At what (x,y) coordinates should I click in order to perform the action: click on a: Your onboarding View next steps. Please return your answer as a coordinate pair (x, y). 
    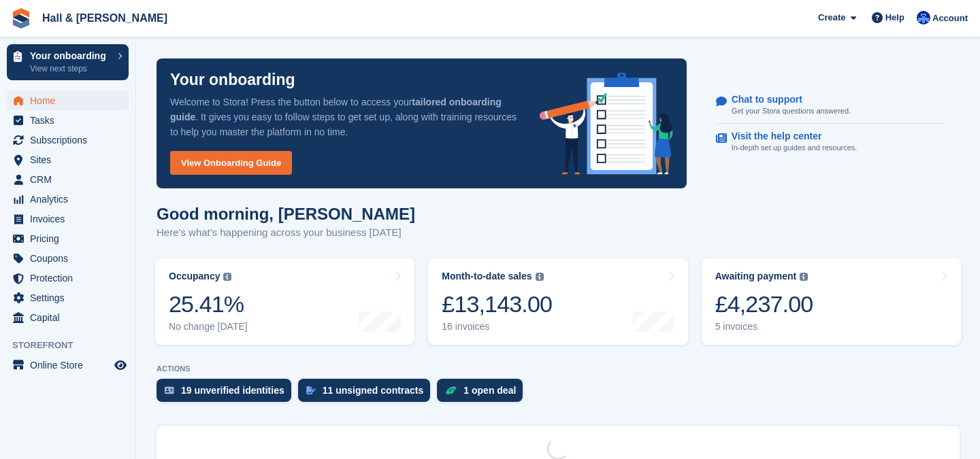
    Looking at the image, I should click on (67, 62).